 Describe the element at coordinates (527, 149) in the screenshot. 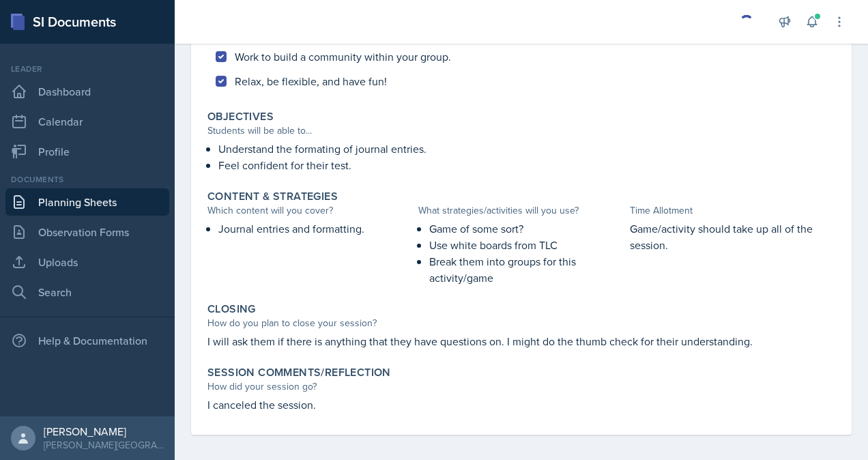

I see `p: Understand the formating of journal entries.` at that location.